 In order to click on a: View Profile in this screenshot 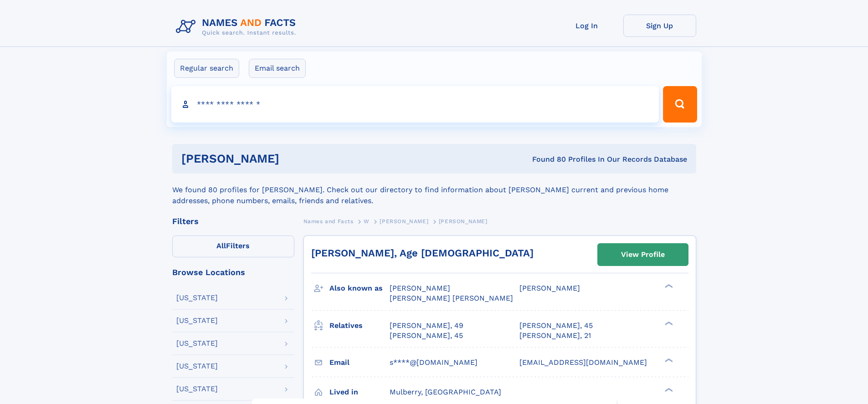, I will do `click(643, 255)`.